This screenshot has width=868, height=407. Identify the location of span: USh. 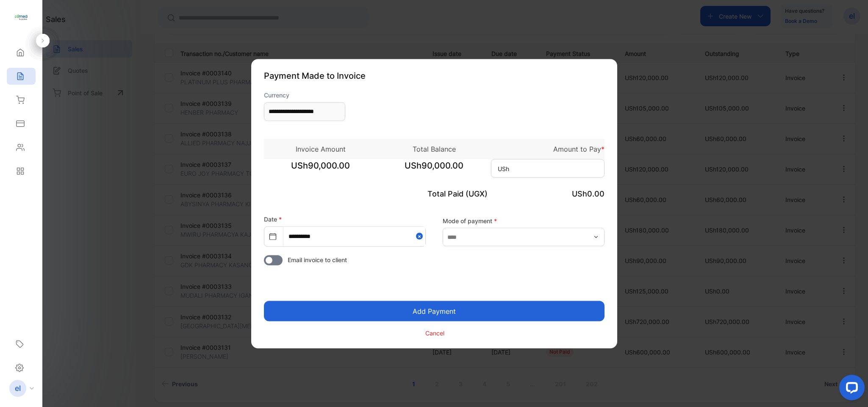
(503, 169).